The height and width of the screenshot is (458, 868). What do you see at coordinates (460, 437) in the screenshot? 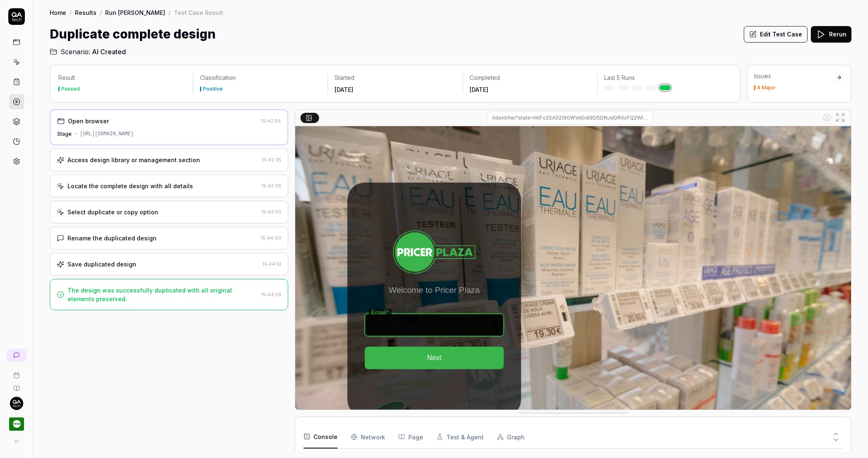
I see `button: Test & Agent` at bounding box center [460, 437].